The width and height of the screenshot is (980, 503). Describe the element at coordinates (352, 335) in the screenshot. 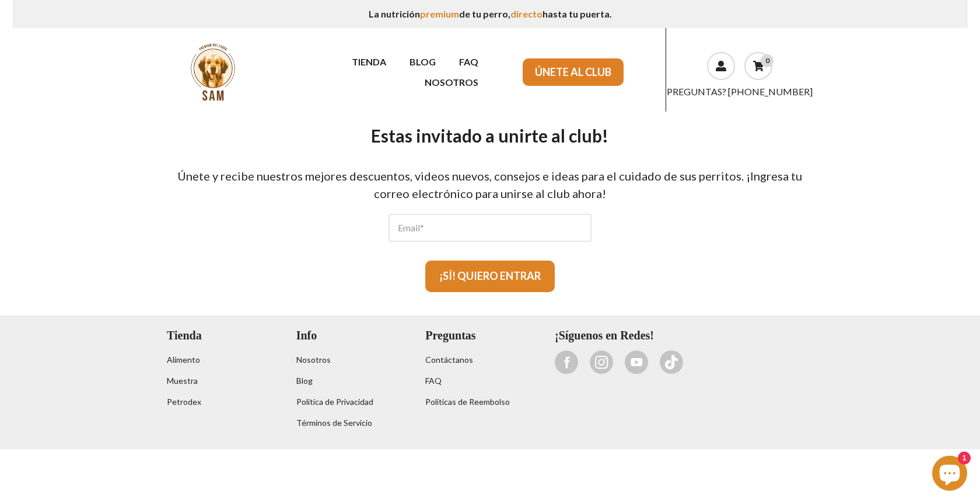

I see `p: Info` at that location.